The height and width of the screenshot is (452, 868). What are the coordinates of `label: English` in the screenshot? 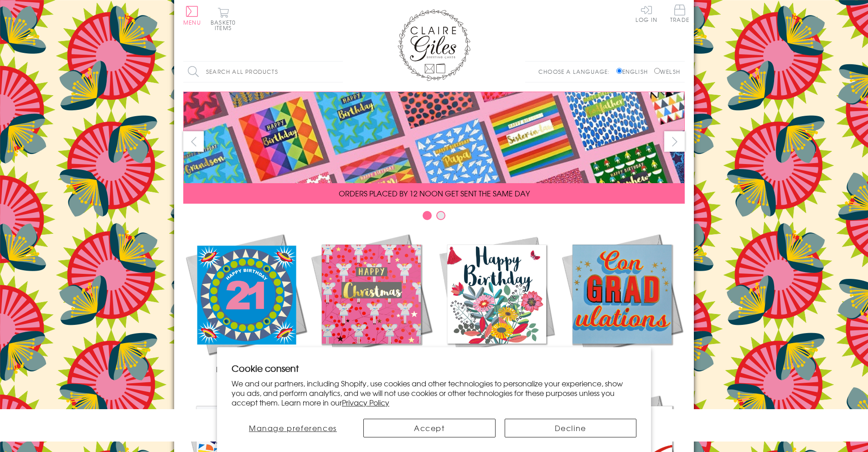 It's located at (634, 72).